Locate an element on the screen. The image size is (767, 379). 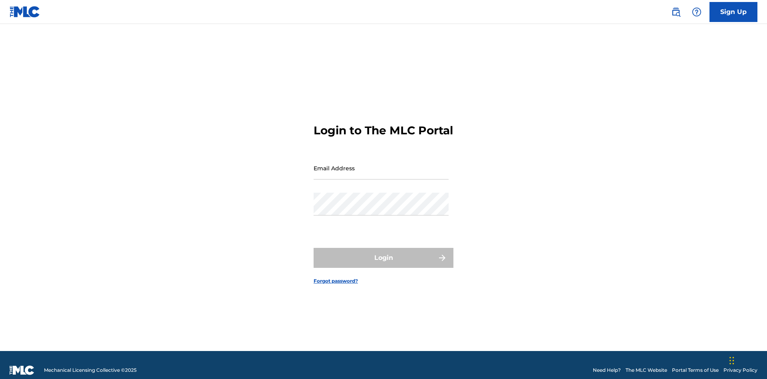
a: Sign Up is located at coordinates (734, 12).